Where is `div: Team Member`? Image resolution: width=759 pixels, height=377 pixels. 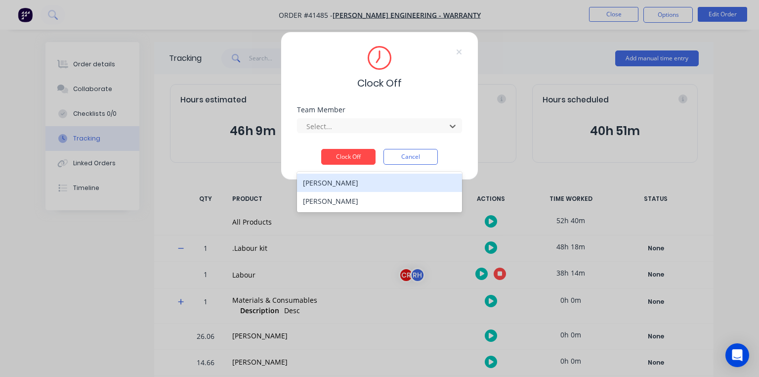 div: Team Member is located at coordinates (380, 110).